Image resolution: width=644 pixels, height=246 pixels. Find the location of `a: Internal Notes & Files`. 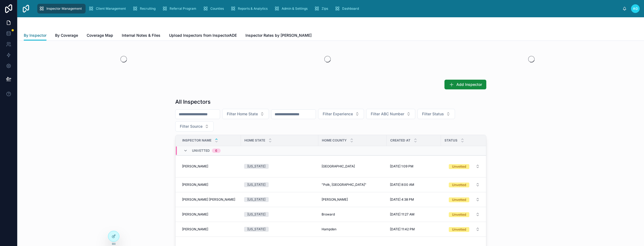

a: Internal Notes & Files is located at coordinates (141, 36).